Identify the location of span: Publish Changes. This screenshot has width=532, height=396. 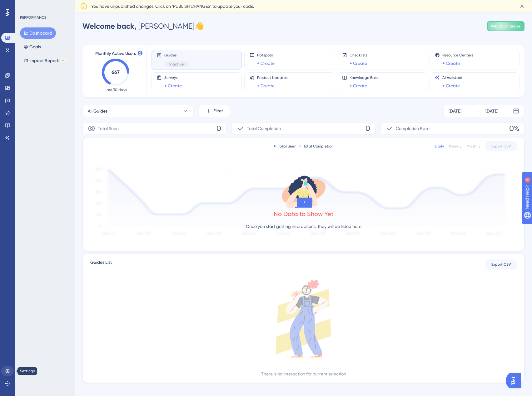
(506, 26).